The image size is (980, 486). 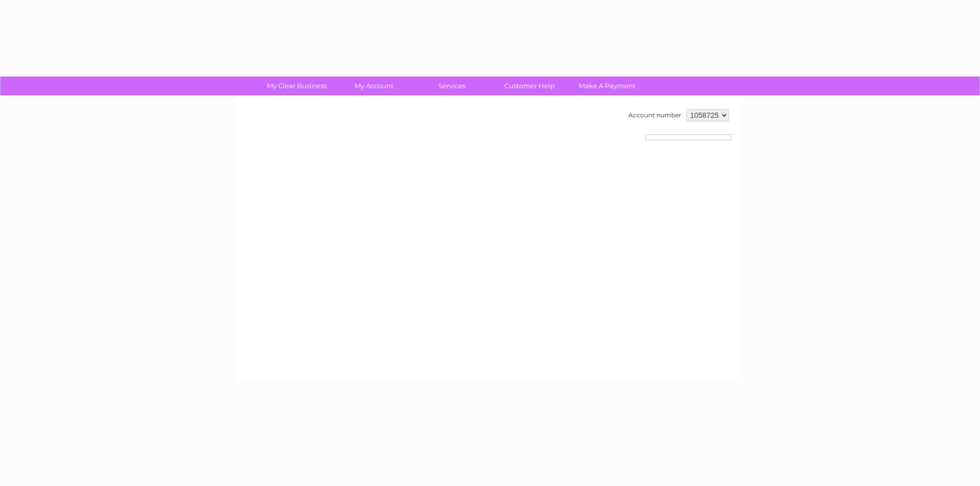 What do you see at coordinates (452, 86) in the screenshot?
I see `a: Services` at bounding box center [452, 86].